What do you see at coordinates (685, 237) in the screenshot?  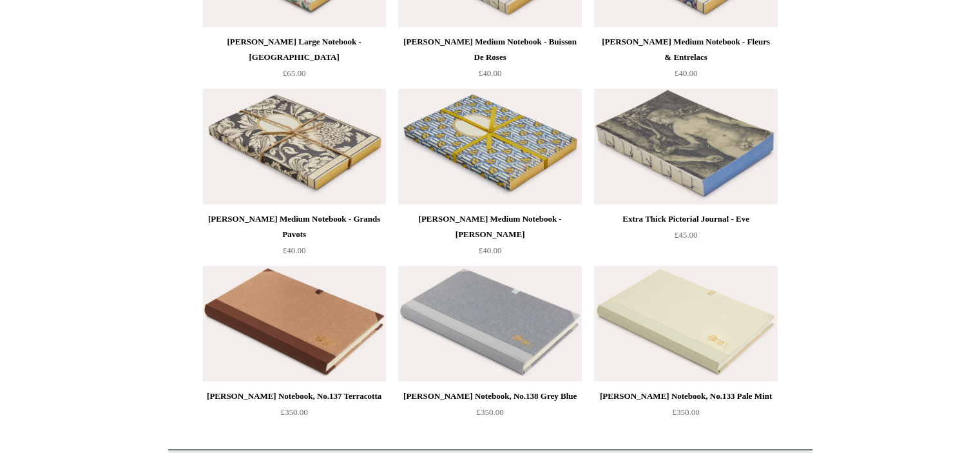 I see `a: Extra Thick Pictorial Journal - Eve £45.00` at bounding box center [685, 237].